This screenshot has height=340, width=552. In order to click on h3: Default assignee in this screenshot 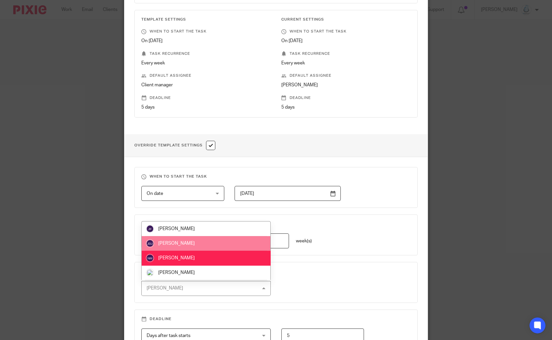, I will do `click(276, 272)`.